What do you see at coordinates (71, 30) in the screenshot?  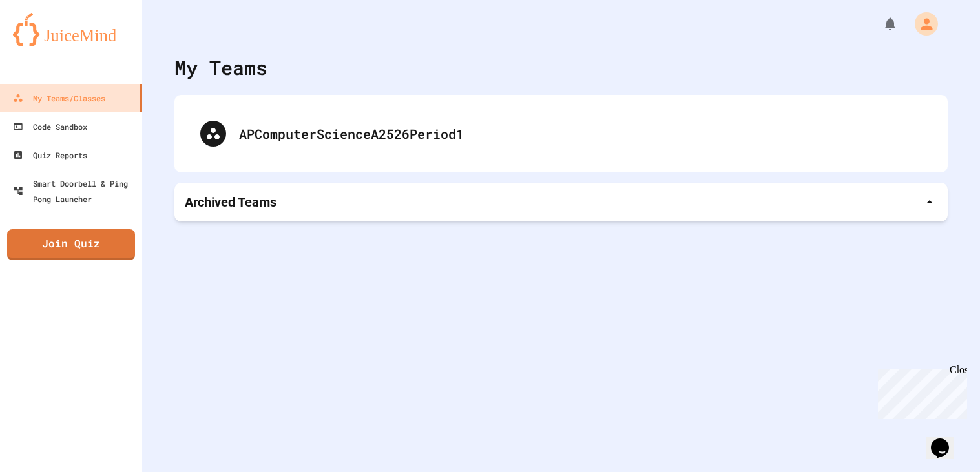 I see `img: logo-orange.svg` at bounding box center [71, 30].